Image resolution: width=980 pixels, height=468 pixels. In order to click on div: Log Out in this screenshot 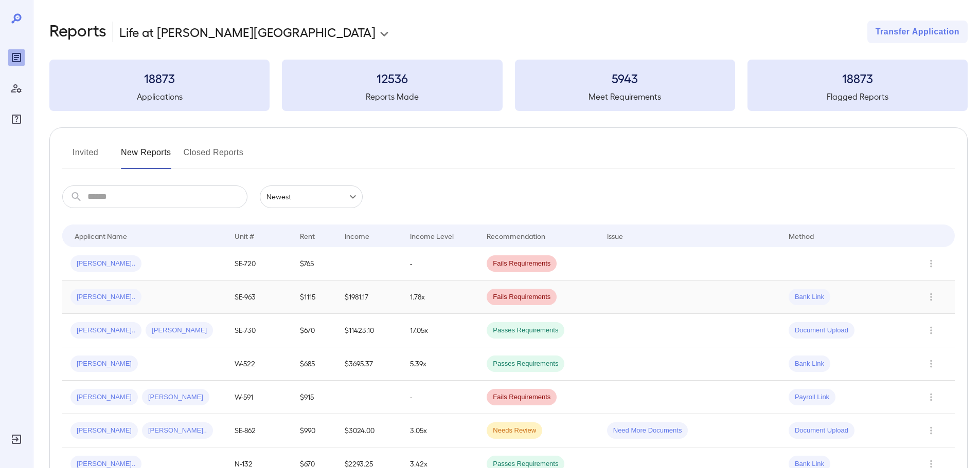, I will do `click(17, 439)`.